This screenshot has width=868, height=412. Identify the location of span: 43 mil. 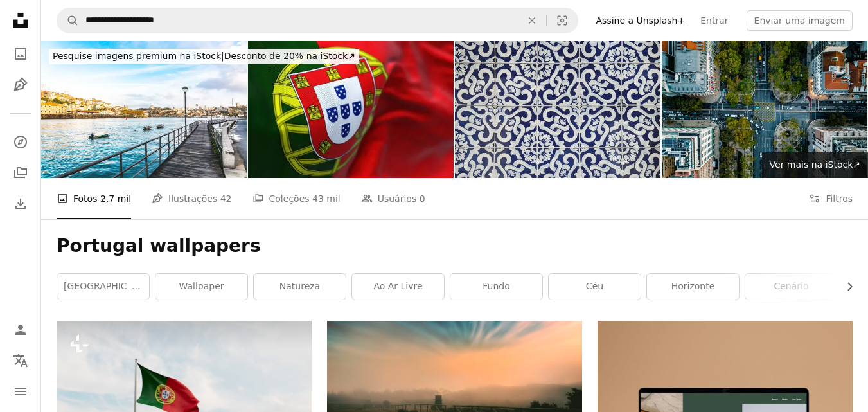
(327, 199).